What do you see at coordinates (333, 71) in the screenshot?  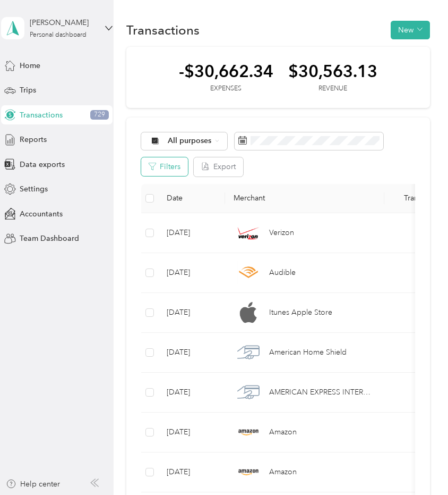 I see `div: $30,563.13` at bounding box center [333, 71].